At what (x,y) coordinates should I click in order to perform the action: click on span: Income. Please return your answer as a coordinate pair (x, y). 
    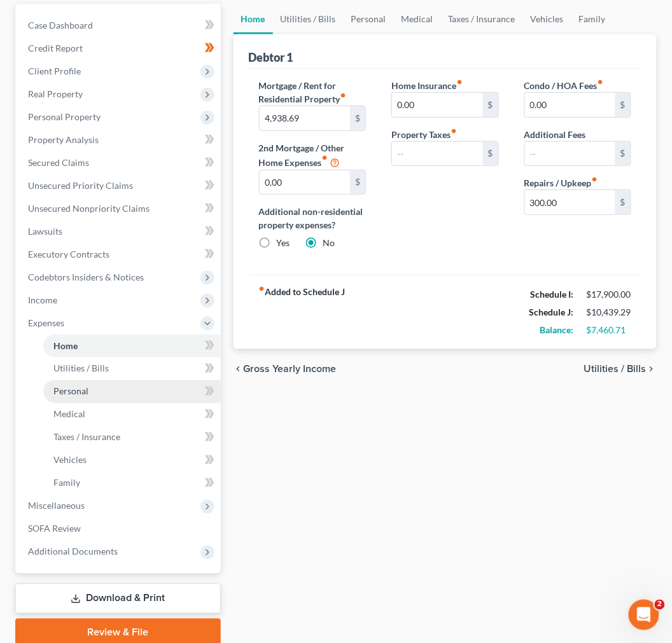
    Looking at the image, I should click on (42, 299).